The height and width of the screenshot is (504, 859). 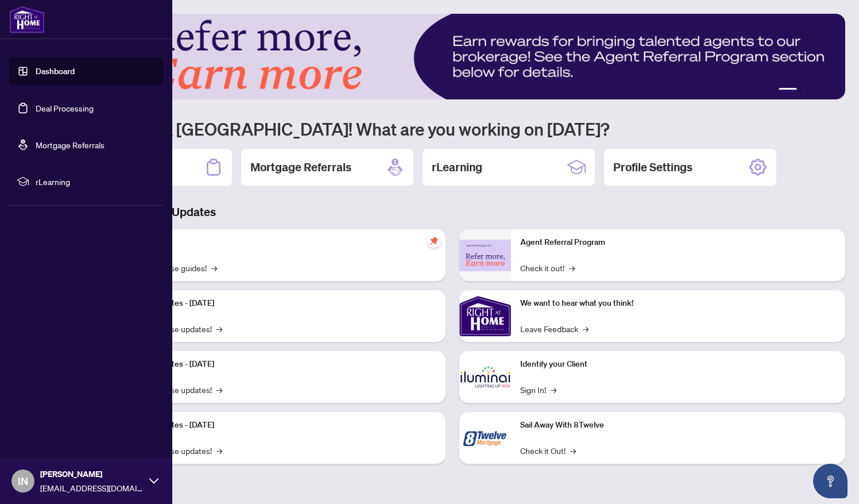 I want to click on img: We want to hear what you think!, so click(x=485, y=316).